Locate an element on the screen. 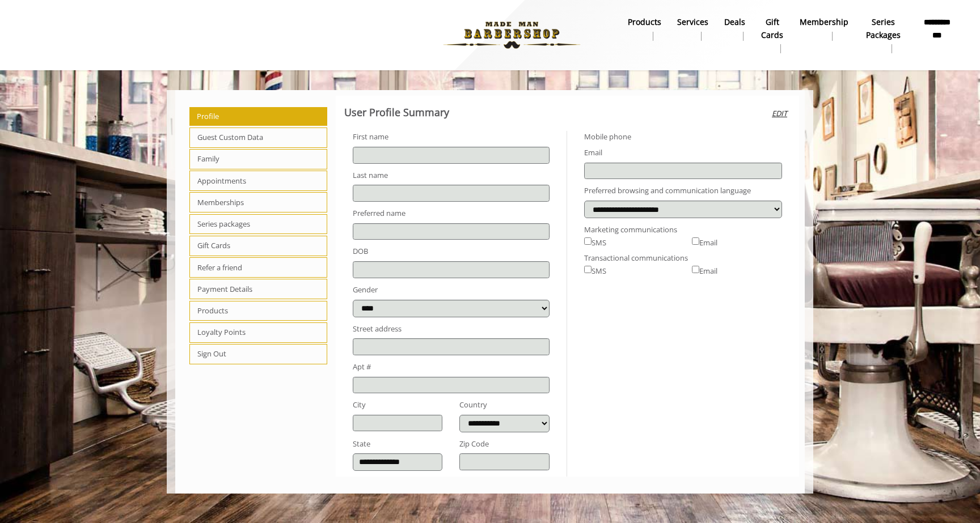  b: Membership is located at coordinates (824, 22).